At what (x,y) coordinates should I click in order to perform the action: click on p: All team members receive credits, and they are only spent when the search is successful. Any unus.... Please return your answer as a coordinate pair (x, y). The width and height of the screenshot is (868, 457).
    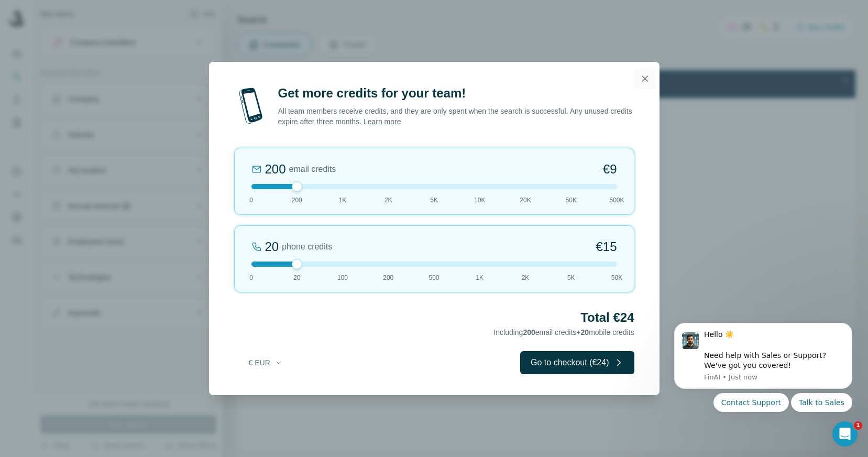
    Looking at the image, I should click on (456, 116).